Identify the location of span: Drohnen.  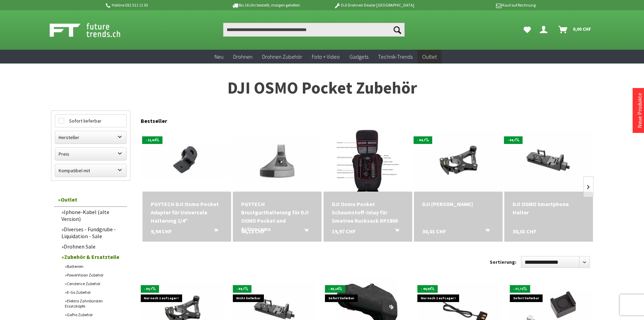
(243, 57).